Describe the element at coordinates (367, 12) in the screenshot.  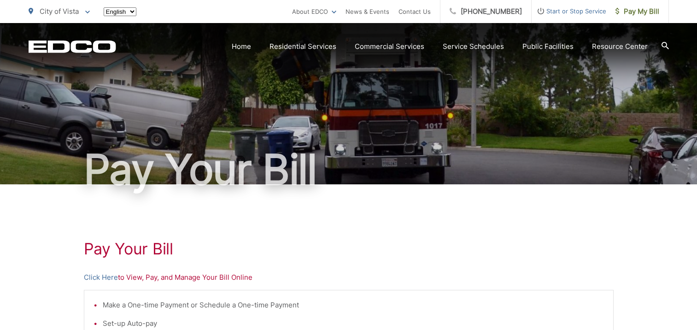
I see `a: News & Events` at that location.